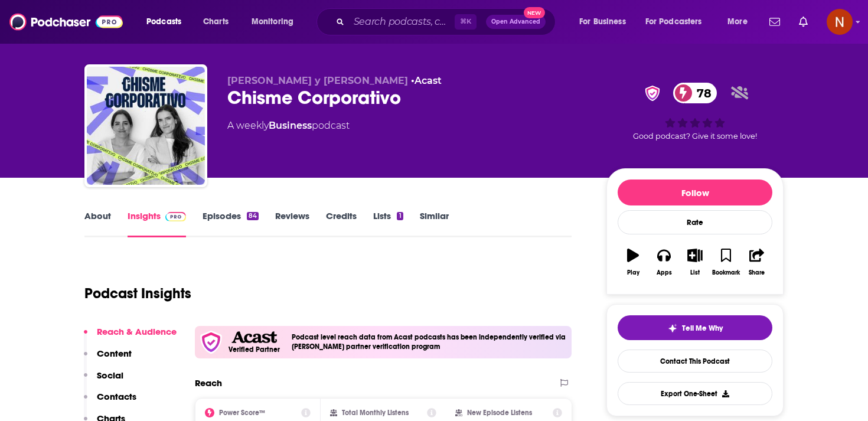 The width and height of the screenshot is (868, 421). Describe the element at coordinates (110, 375) in the screenshot. I see `p: Social` at that location.